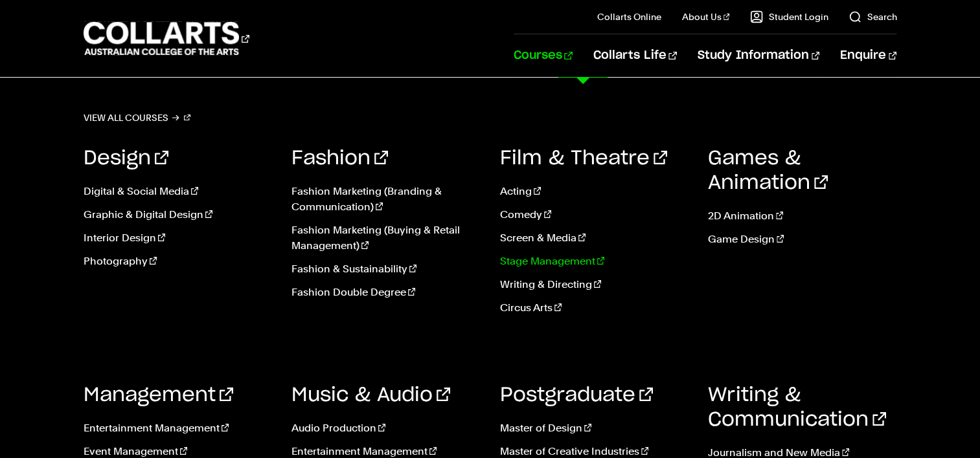 Image resolution: width=980 pixels, height=458 pixels. What do you see at coordinates (872, 17) in the screenshot?
I see `a: Search` at bounding box center [872, 17].